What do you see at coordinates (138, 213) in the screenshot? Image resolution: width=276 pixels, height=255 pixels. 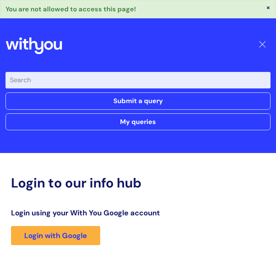 I see `h3: Login using your With You Google account` at bounding box center [138, 213].